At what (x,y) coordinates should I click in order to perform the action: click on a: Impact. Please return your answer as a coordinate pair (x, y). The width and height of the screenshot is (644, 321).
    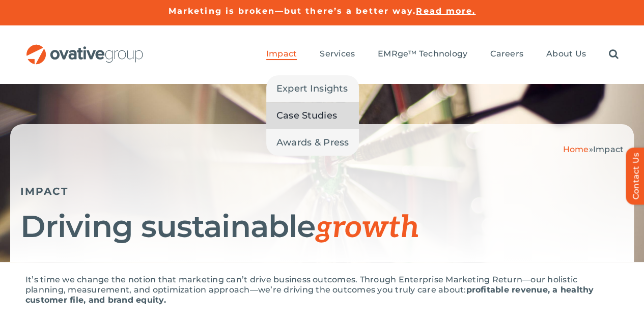
    Looking at the image, I should click on (281, 54).